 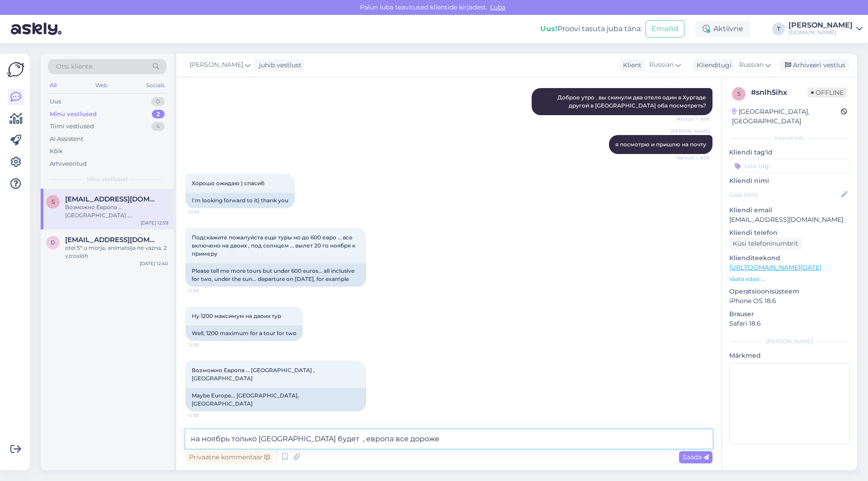 What do you see at coordinates (274, 246) in the screenshot?
I see `span: Подскажите пожалуйста еще туры но до 600 евро … все включено на двоих , под солнцем … вылет 20 го...` at bounding box center [274, 246].